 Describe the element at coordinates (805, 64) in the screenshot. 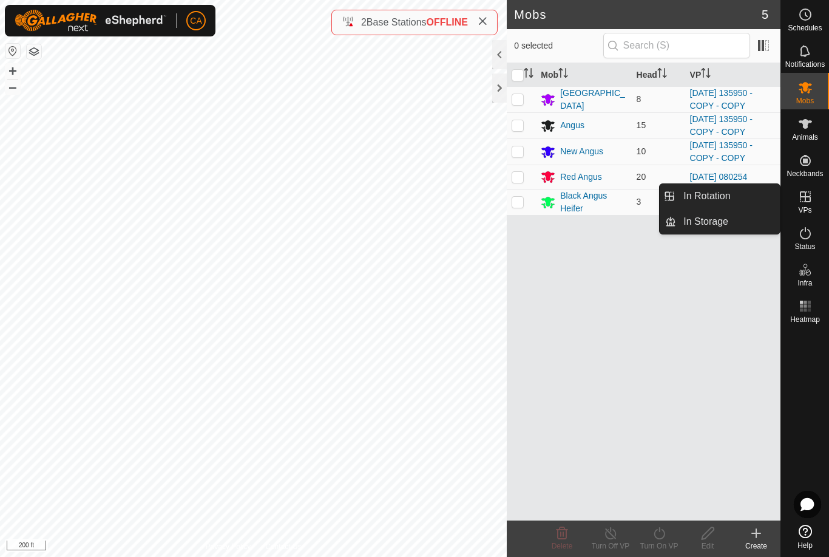

I see `span: Notifications` at that location.